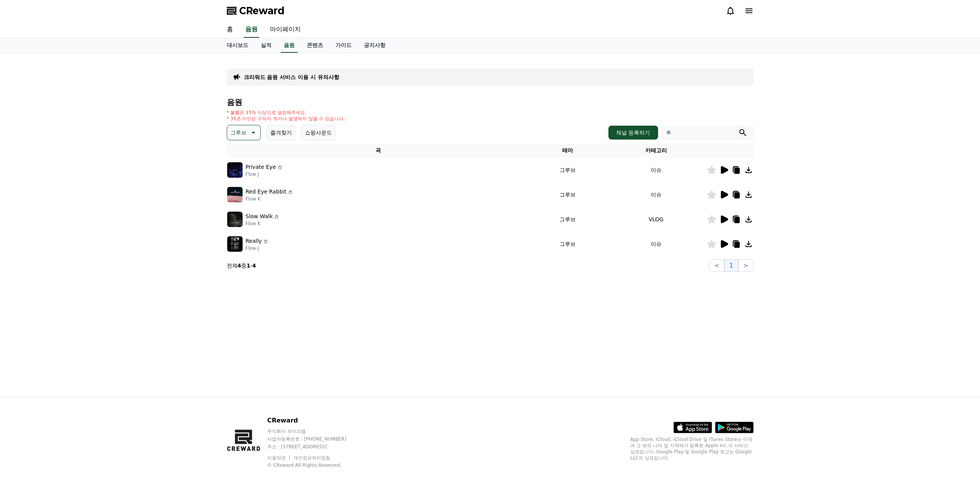  I want to click on a: 채널 등록하기, so click(633, 132).